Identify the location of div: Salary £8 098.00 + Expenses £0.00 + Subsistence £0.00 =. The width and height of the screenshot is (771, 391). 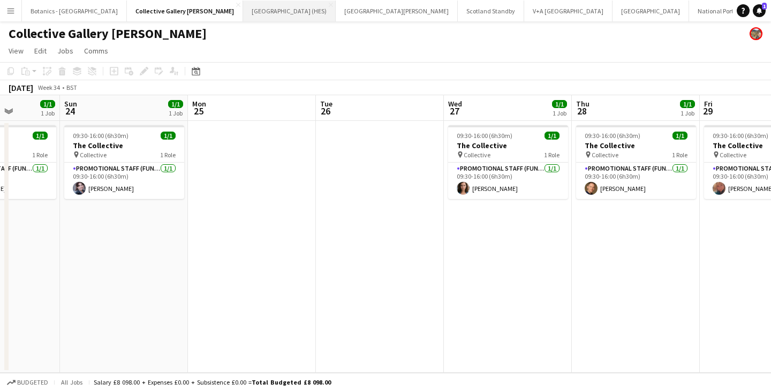
(212, 382).